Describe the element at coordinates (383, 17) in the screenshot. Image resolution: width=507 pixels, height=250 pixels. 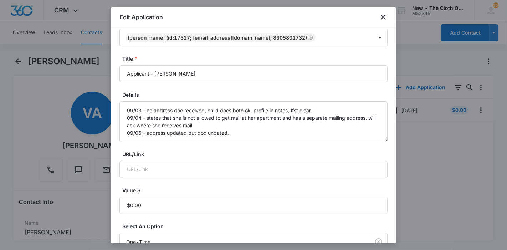
I see `button: close` at that location.